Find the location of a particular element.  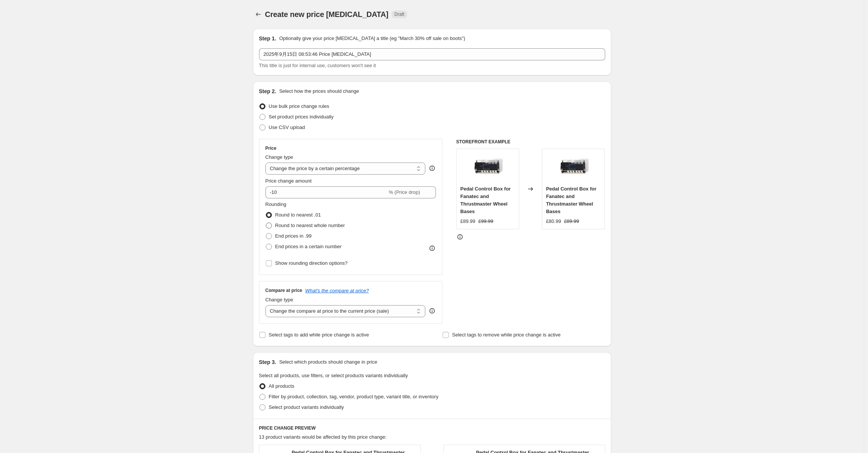

span: Round to nearest .01 is located at coordinates (298, 214).